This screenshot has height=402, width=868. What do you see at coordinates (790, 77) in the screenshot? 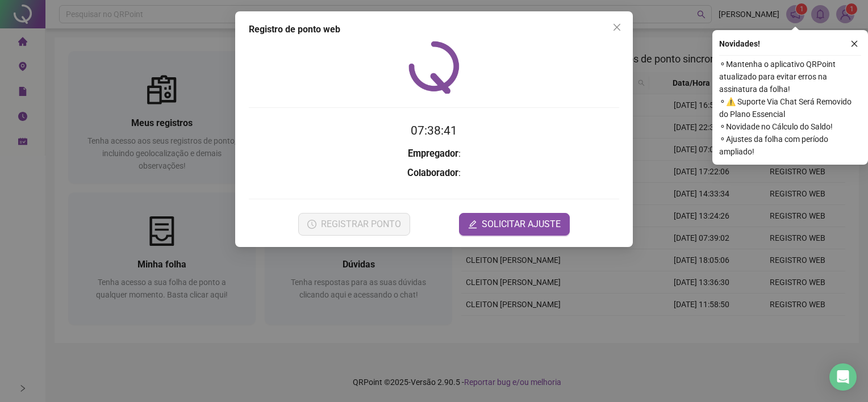
I see `span: ⚬ Mantenha o aplicativo QRPoint atualizado para evitar erros na assinatura da folha!` at bounding box center [790, 77].